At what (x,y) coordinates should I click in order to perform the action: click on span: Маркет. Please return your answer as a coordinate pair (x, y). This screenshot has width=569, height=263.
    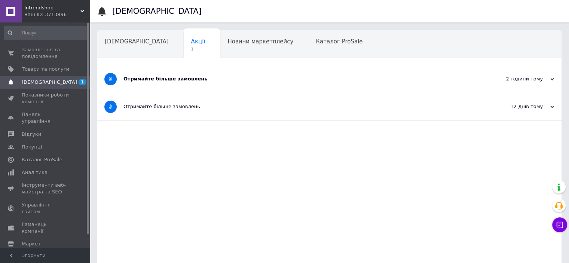
    Looking at the image, I should click on (31, 244).